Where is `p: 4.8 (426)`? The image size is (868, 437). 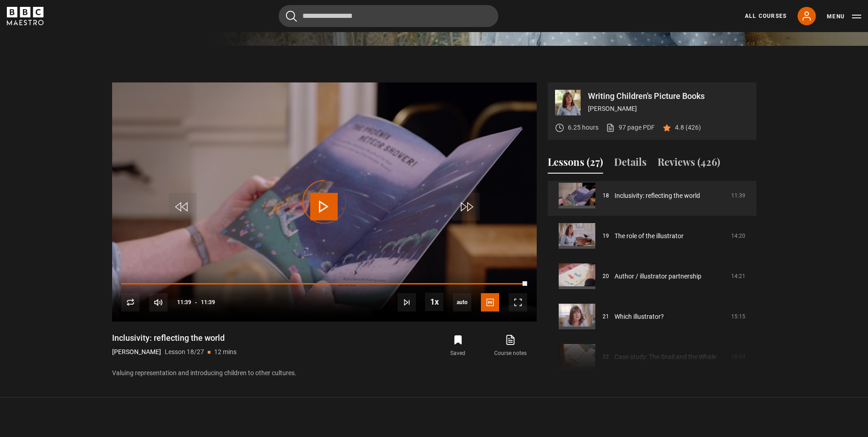 p: 4.8 (426) is located at coordinates (688, 128).